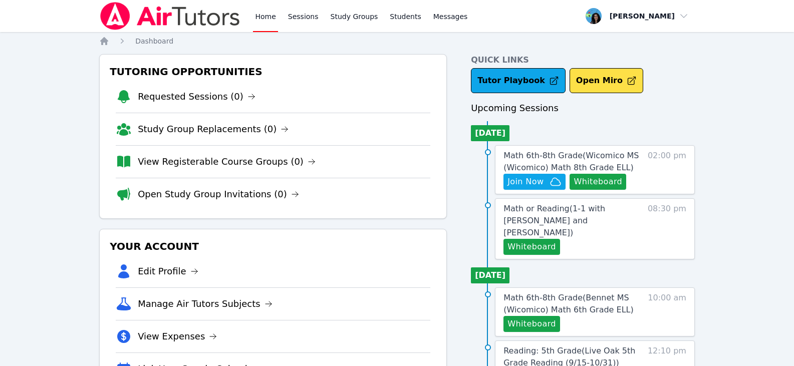 This screenshot has width=794, height=366. I want to click on nav: Breadcrumb, so click(397, 41).